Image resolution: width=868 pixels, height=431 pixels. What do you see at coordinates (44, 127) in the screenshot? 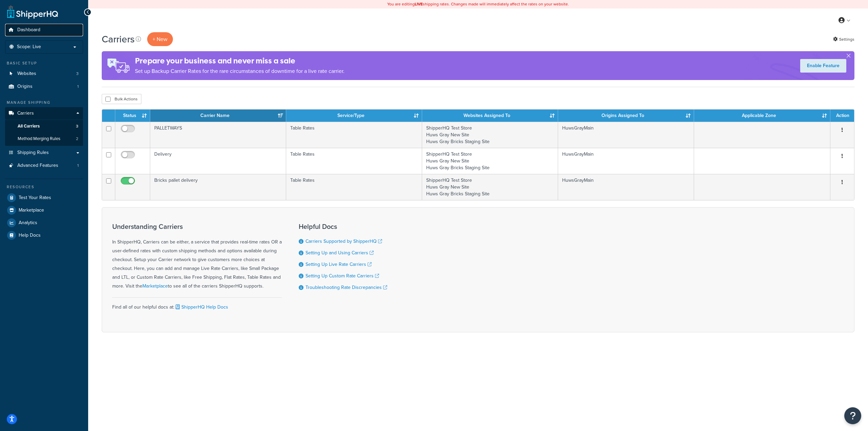
I see `li: Carriers` at bounding box center [44, 127].